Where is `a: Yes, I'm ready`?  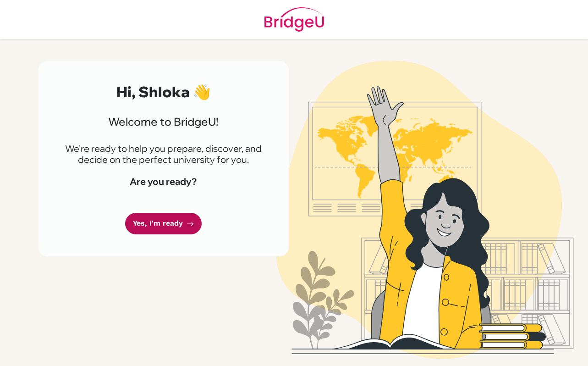 a: Yes, I'm ready is located at coordinates (163, 223).